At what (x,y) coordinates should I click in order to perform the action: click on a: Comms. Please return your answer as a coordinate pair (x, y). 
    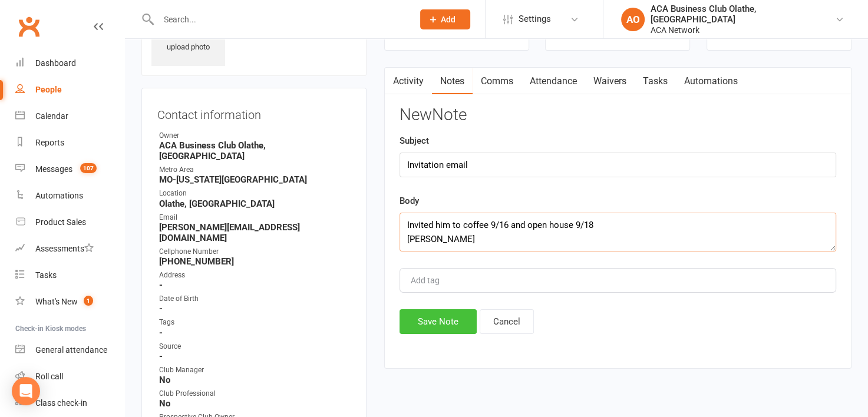
    Looking at the image, I should click on (496, 82).